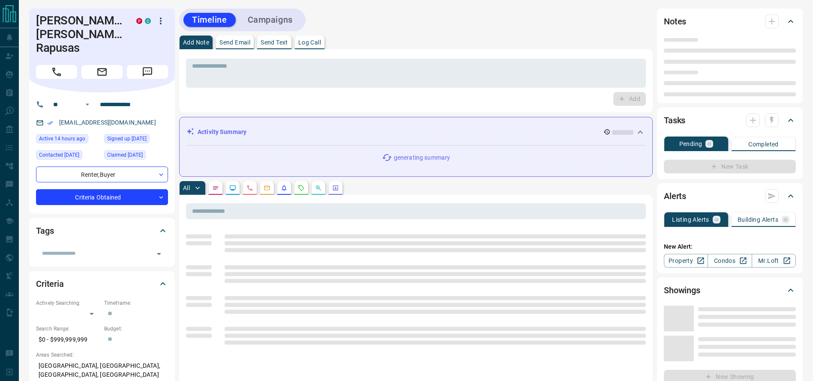 The height and width of the screenshot is (381, 813). Describe the element at coordinates (730, 261) in the screenshot. I see `a: Condos` at that location.